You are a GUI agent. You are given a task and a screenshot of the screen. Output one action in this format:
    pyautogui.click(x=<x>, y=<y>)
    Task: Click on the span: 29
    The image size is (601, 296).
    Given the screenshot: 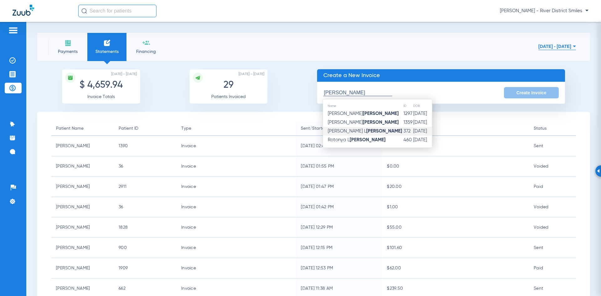 What is the action you would take?
    pyautogui.click(x=229, y=85)
    